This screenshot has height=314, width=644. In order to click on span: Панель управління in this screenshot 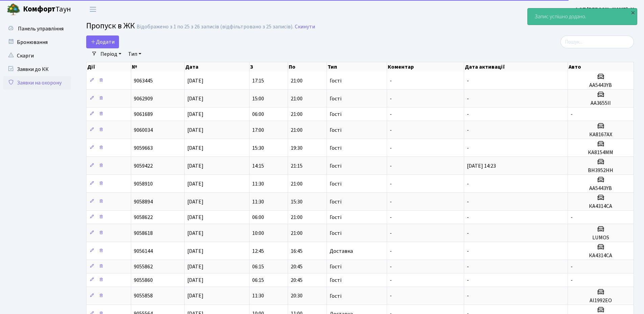, I will do `click(41, 28)`.